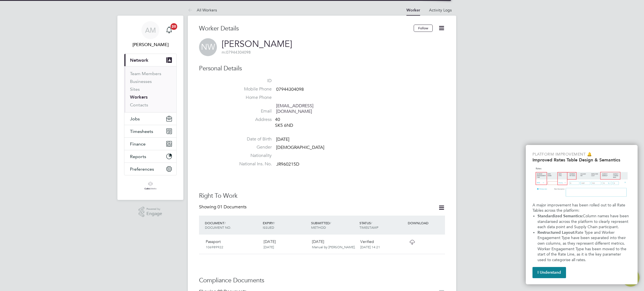 The width and height of the screenshot is (644, 291). Describe the element at coordinates (150, 45) in the screenshot. I see `span: Aliesha Murphy` at that location.